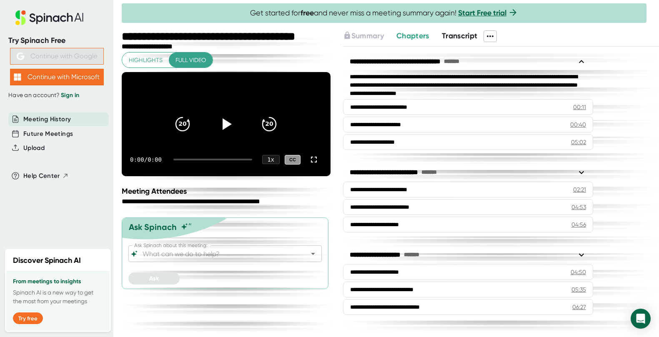  Describe the element at coordinates (384, 13) in the screenshot. I see `span: Get started for and never miss a meeting summary again!` at that location.